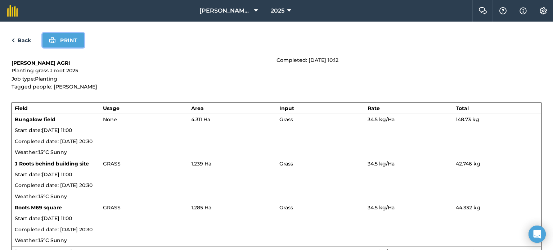 The image size is (553, 250). What do you see at coordinates (320, 108) in the screenshot?
I see `th: Input` at bounding box center [320, 108].